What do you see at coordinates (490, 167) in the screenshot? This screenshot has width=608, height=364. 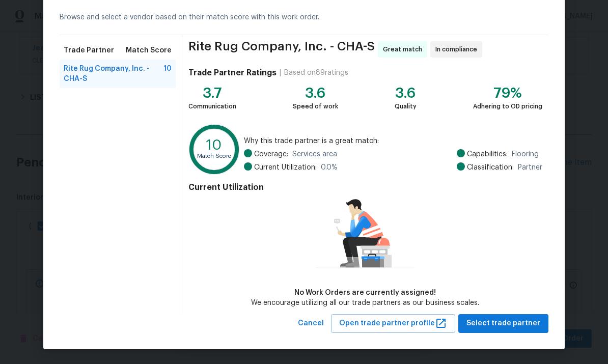 I see `span: Classification:` at bounding box center [490, 167].